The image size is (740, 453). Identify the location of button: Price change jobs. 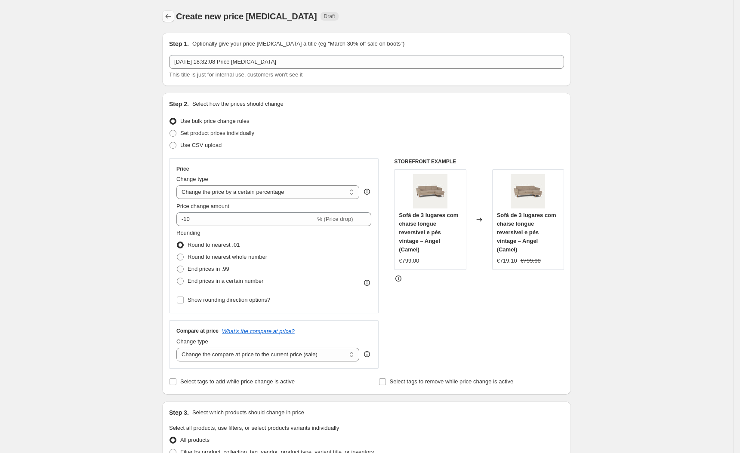
(168, 16).